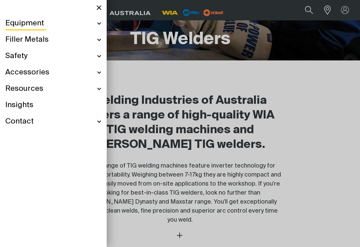  I want to click on span: Resources, so click(24, 89).